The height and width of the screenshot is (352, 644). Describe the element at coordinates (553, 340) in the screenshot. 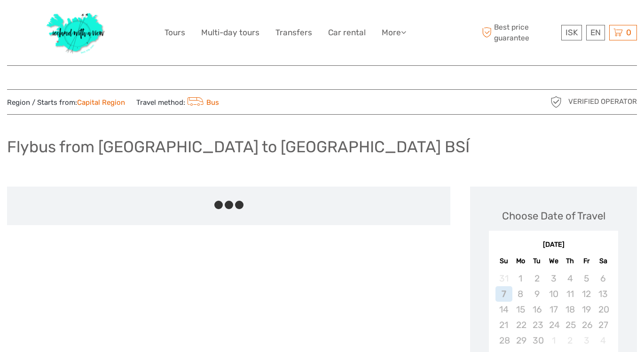

I see `div: Not available Wednesday, October 1st, 2025` at that location.